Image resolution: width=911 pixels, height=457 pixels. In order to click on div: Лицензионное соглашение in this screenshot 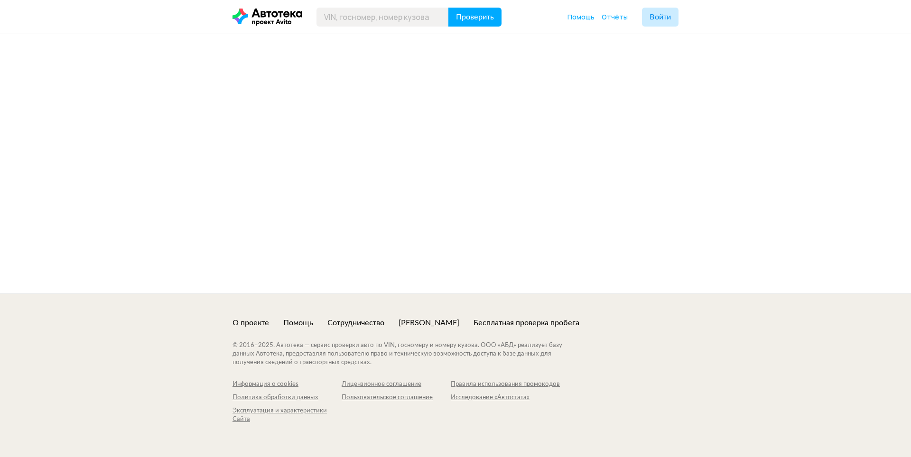, I will do `click(396, 385)`.